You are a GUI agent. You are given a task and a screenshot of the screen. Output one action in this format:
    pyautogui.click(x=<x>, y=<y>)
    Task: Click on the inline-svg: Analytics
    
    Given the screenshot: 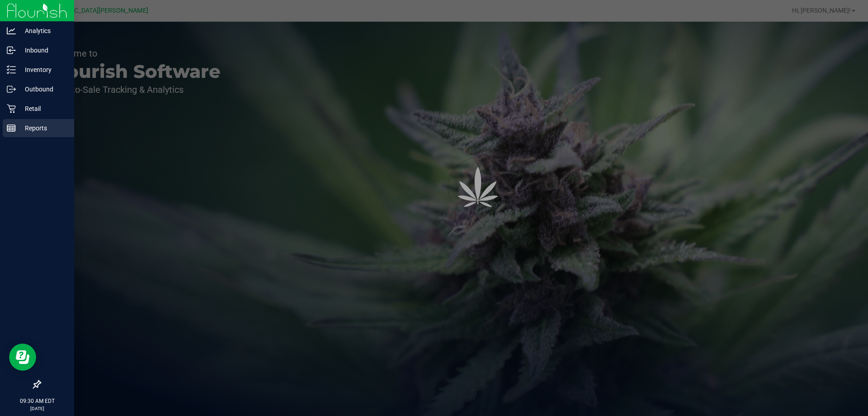 What is the action you would take?
    pyautogui.click(x=11, y=31)
    